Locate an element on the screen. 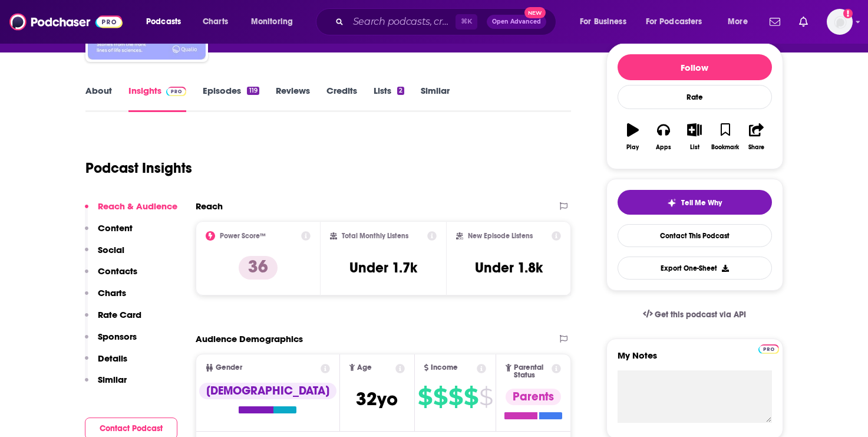  div: Rate is located at coordinates (695, 97).